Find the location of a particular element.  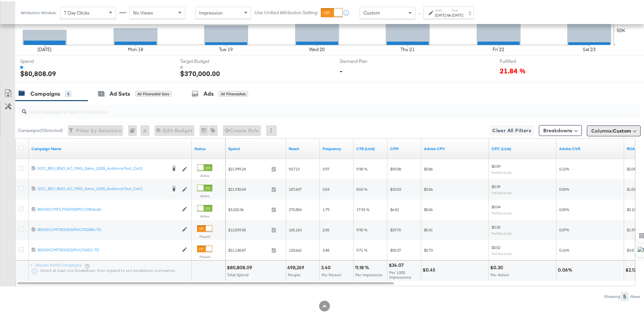

div: Campaigns ( 0 Selected) is located at coordinates (40, 129).